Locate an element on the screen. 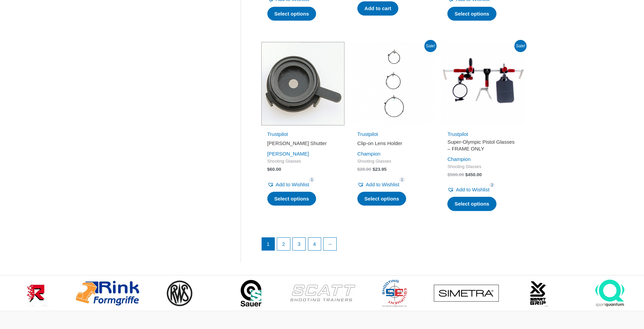 This screenshot has height=329, width=644. bdi: 28.00 is located at coordinates (364, 169).